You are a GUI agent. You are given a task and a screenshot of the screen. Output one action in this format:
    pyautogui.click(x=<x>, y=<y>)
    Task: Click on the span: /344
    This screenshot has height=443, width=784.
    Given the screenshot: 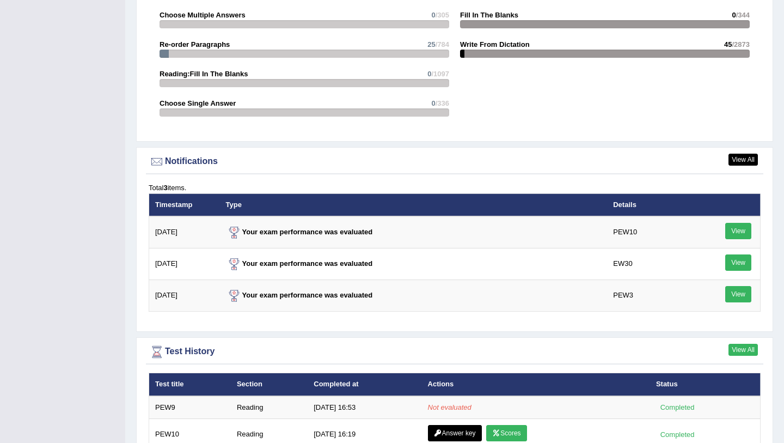 What is the action you would take?
    pyautogui.click(x=742, y=15)
    